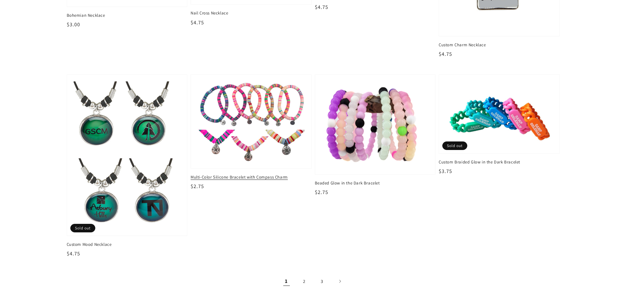  I want to click on a: Page 2, so click(304, 282).